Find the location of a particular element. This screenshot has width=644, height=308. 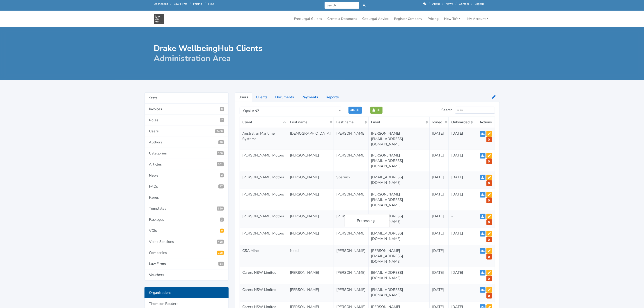

a: Packages3 is located at coordinates (186, 220).